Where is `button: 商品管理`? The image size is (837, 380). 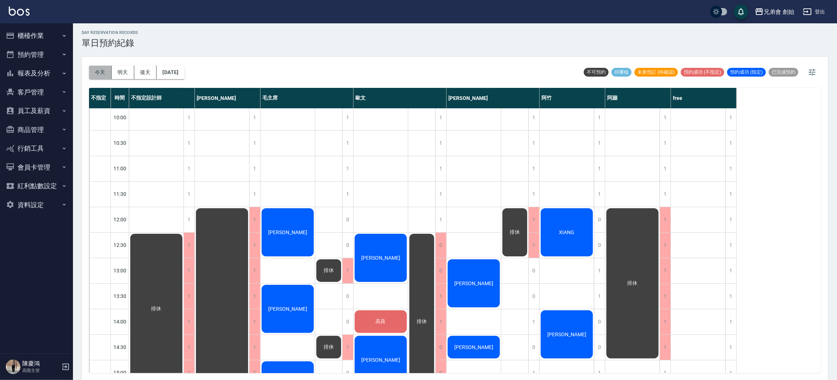
button: 商品管理 is located at coordinates (36, 130).